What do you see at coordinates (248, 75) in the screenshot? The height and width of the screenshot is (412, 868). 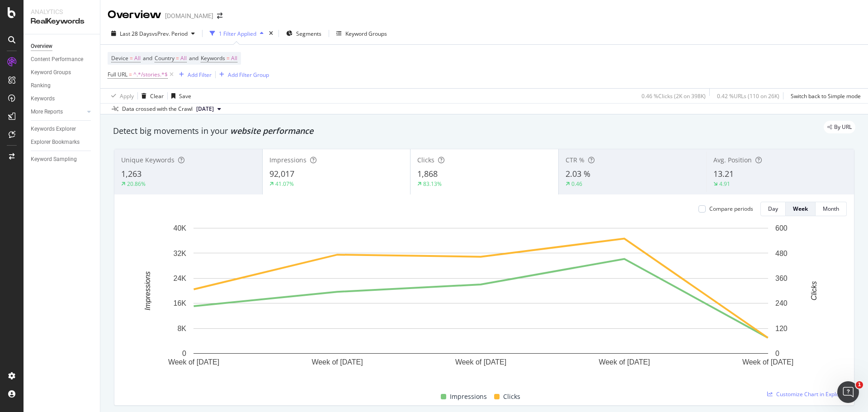 I see `div: Add Filter Group` at bounding box center [248, 75].